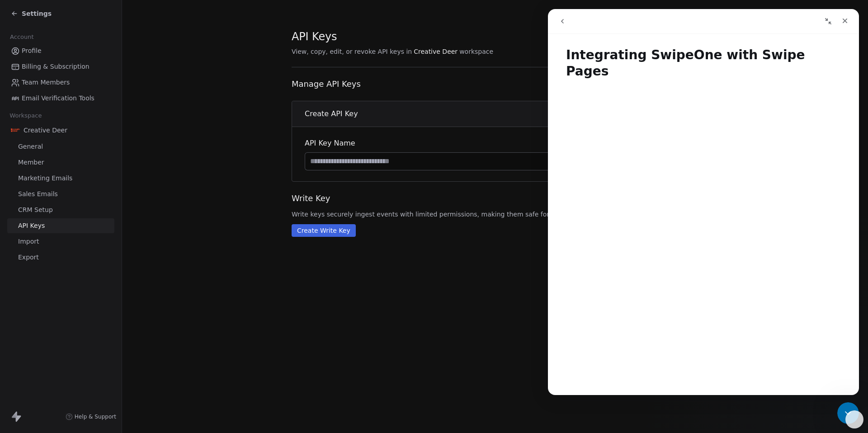 The image size is (868, 433). I want to click on span: API Key Name, so click(457, 143).